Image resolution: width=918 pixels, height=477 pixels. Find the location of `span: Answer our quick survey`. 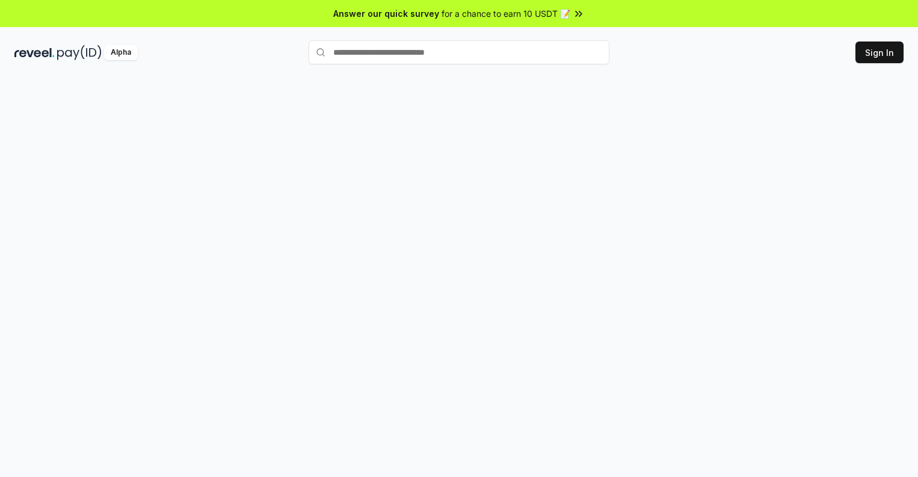

span: Answer our quick survey is located at coordinates (386, 13).